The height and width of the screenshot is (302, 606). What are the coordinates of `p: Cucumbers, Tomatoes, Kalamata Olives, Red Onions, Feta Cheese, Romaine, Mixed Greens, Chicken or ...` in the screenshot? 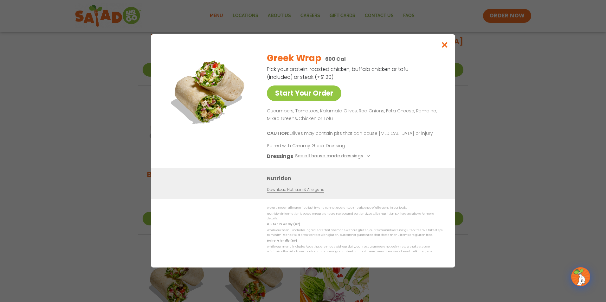 It's located at (353, 115).